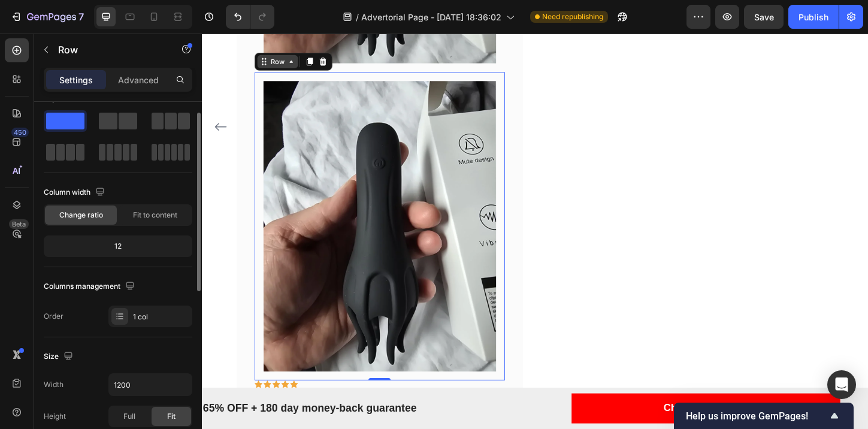 This screenshot has height=429, width=868. I want to click on span: Full, so click(129, 417).